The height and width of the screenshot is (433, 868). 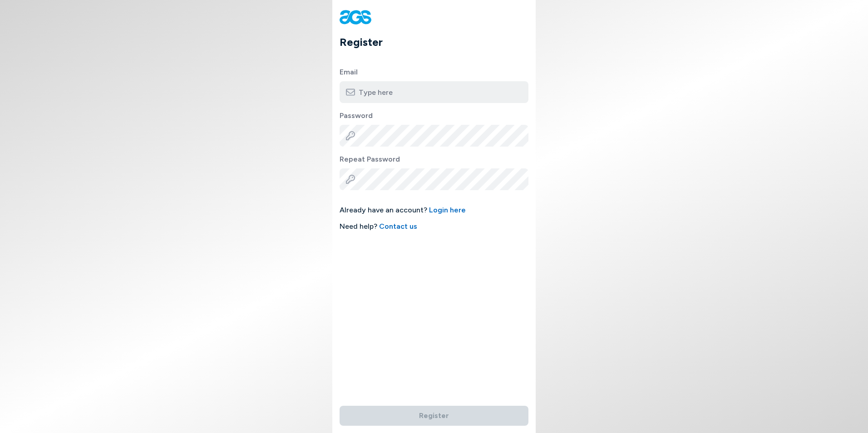 What do you see at coordinates (447, 210) in the screenshot?
I see `a: Login here` at bounding box center [447, 210].